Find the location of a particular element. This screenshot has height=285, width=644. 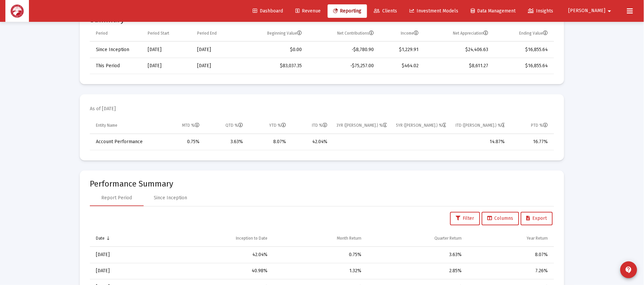

td: Column Period End is located at coordinates (216, 34).